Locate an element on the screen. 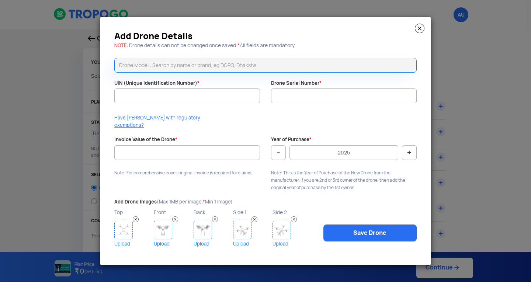  p: Side 2 is located at coordinates (291, 212).